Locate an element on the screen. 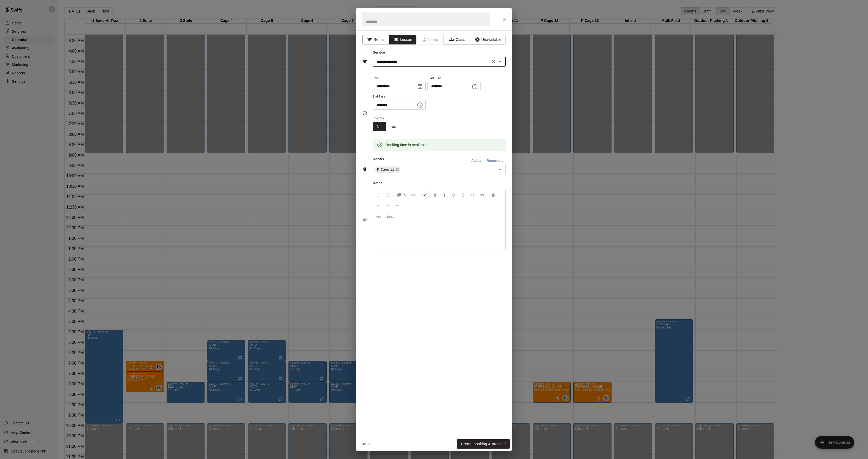  button: Rental is located at coordinates (376, 40).